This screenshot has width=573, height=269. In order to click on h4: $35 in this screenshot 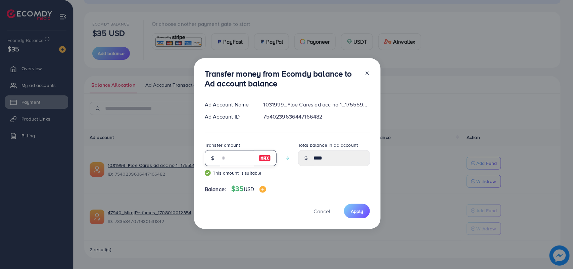, I will do `click(249, 189)`.